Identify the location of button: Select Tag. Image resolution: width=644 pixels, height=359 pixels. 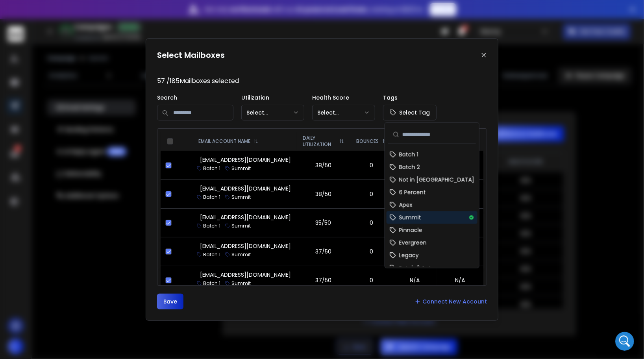
(409, 113).